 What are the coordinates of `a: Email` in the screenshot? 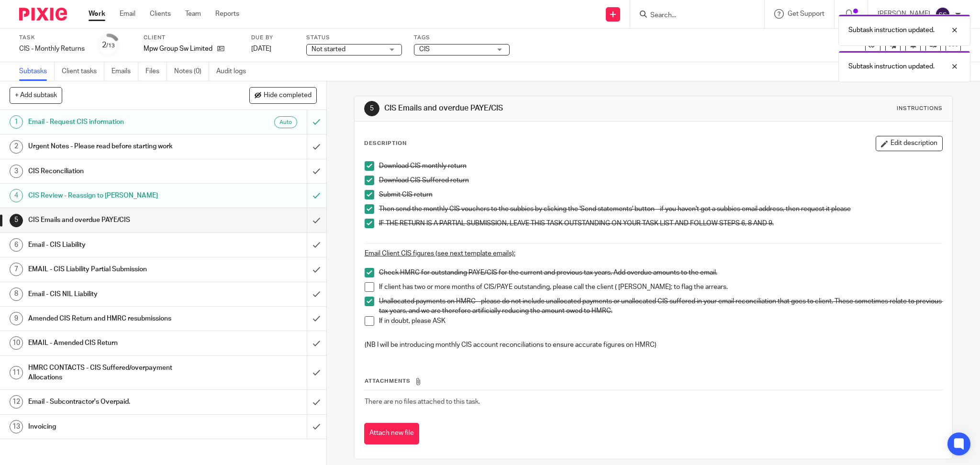 It's located at (127, 14).